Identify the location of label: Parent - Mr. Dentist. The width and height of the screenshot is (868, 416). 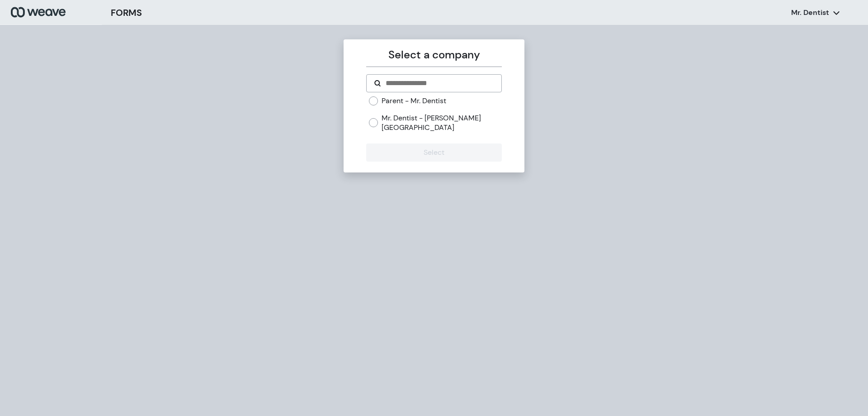
(413, 101).